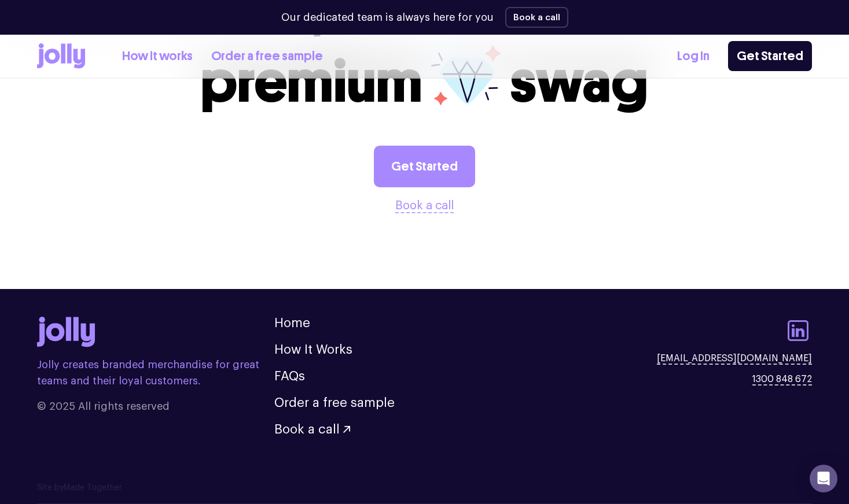 The height and width of the screenshot is (504, 849). I want to click on span: Book a call, so click(306, 429).